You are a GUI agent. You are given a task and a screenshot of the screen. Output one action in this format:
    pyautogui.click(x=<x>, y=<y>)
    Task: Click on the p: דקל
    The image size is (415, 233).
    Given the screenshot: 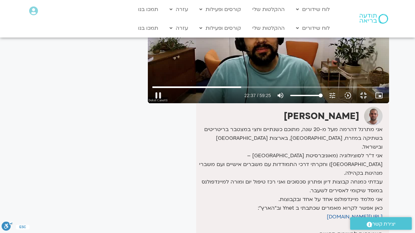 What is the action you would take?
    pyautogui.click(x=290, y=226)
    